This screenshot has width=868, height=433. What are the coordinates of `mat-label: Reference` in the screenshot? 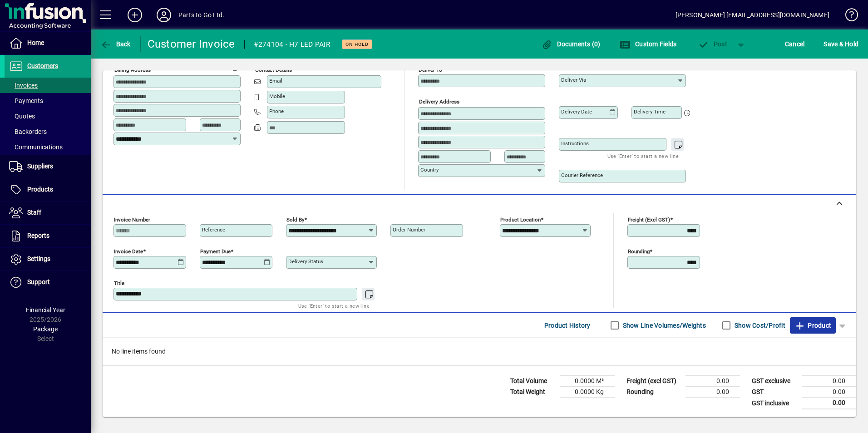 It's located at (213, 230).